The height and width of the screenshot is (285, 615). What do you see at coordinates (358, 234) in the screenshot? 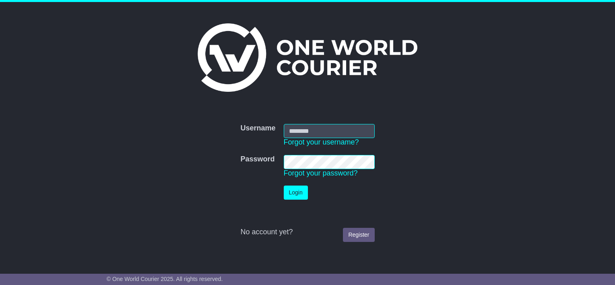
I see `a: Register` at bounding box center [358, 234].